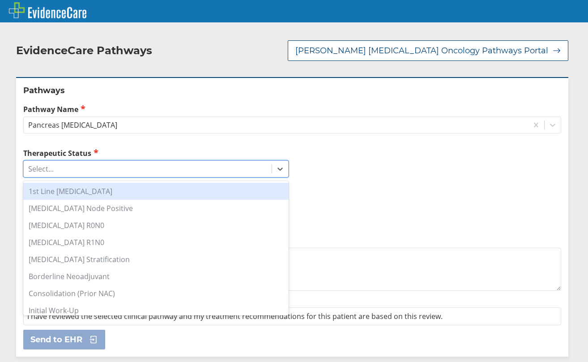  I want to click on h2: EvidenceCare Pathways, so click(84, 51).